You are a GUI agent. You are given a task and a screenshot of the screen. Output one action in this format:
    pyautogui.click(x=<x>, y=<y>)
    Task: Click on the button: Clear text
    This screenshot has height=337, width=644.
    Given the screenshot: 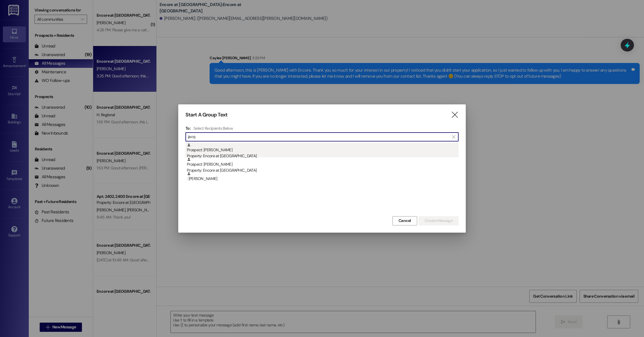 What is the action you would take?
    pyautogui.click(x=454, y=137)
    